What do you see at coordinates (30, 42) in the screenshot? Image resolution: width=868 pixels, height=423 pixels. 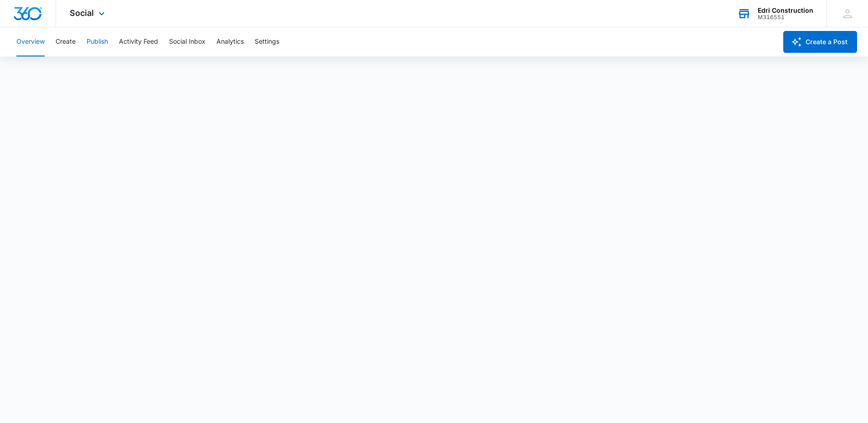 I see `button: Overview` at bounding box center [30, 42].